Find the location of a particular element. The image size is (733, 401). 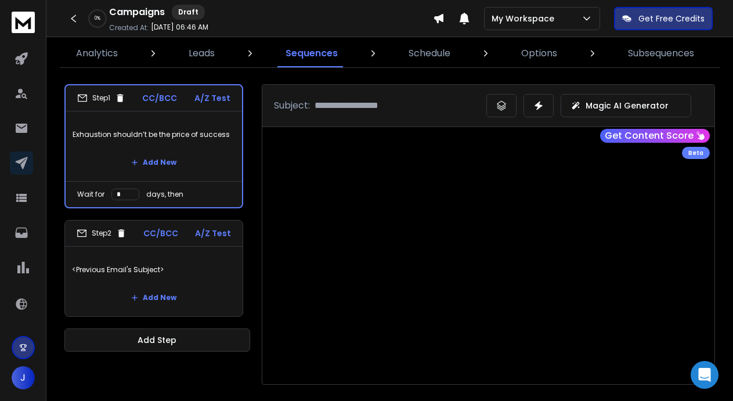

p: days, then is located at coordinates (165, 194).